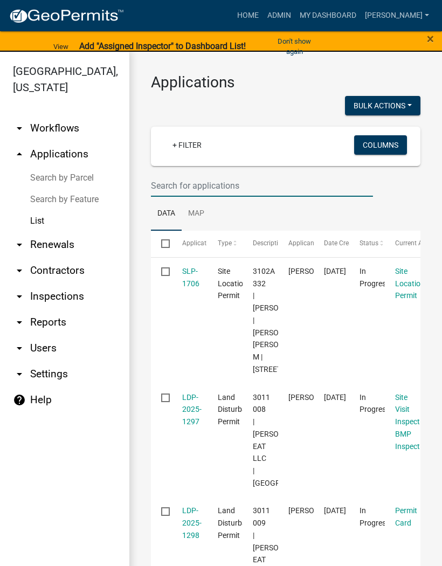 This screenshot has width=442, height=566. What do you see at coordinates (187, 145) in the screenshot?
I see `a: + Filter` at bounding box center [187, 145].